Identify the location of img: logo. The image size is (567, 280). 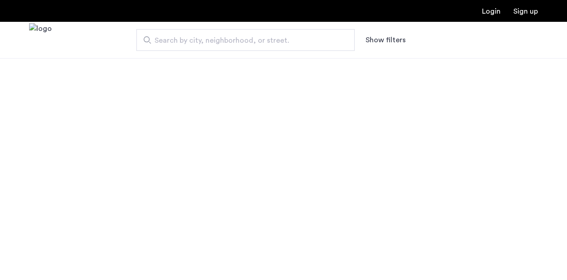
(40, 40).